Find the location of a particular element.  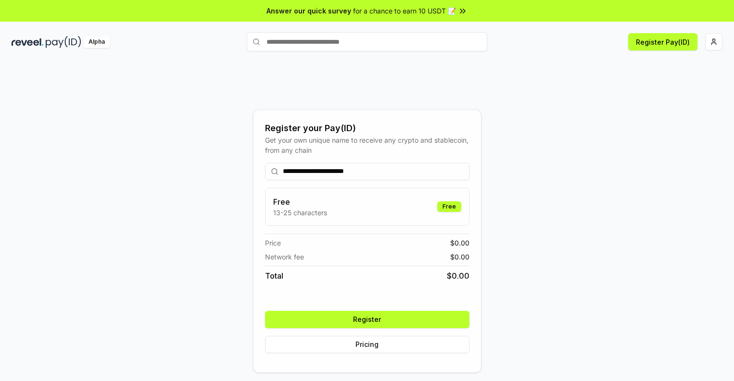

span: for a chance to earn 10 USDT 📝 is located at coordinates (404, 11).